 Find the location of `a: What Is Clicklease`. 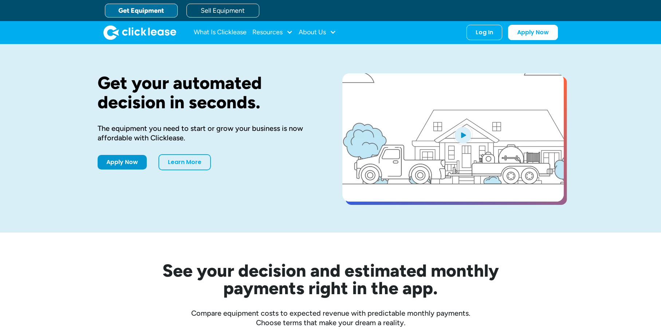

a: What Is Clicklease is located at coordinates (220, 32).